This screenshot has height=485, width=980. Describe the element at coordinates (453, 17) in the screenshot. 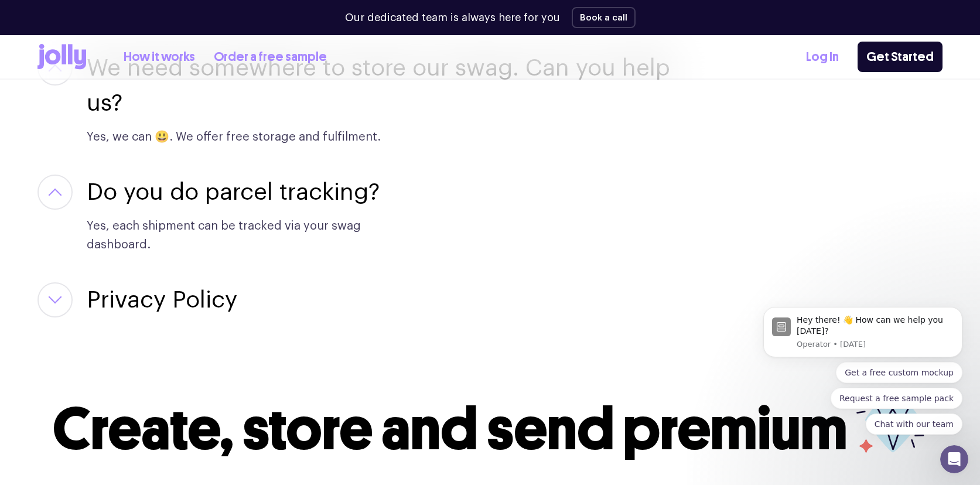

I see `p: Our dedicated team is always here for you` at that location.